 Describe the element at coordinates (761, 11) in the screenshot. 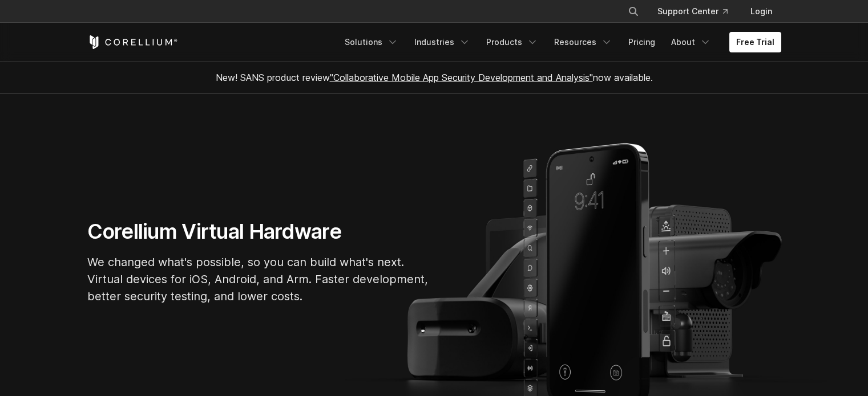

I see `a: Login` at that location.